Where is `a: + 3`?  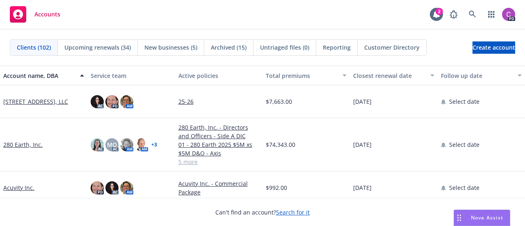 a: + 3 is located at coordinates (154, 145).